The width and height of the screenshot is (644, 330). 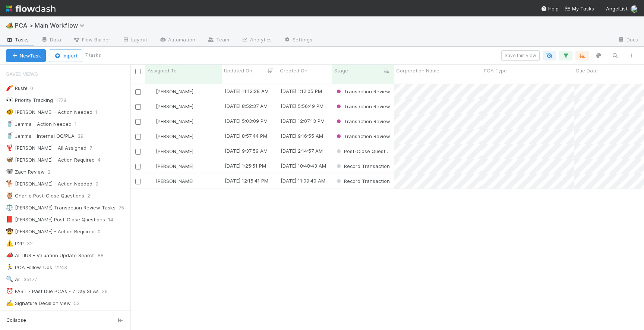 What do you see at coordinates (109, 291) in the screenshot?
I see `span: 29` at bounding box center [109, 291].